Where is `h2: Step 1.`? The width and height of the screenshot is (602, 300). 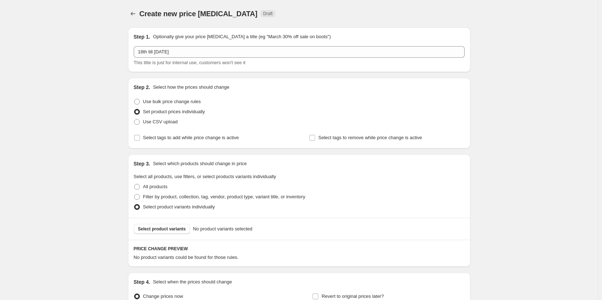 h2: Step 1. is located at coordinates (142, 37).